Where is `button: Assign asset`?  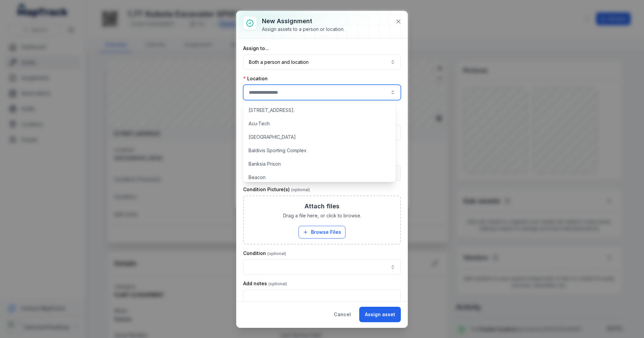 button: Assign asset is located at coordinates (380, 314).